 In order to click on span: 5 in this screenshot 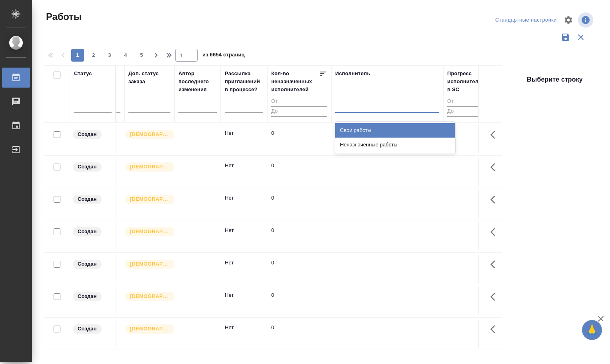, I will do `click(142, 55)`.